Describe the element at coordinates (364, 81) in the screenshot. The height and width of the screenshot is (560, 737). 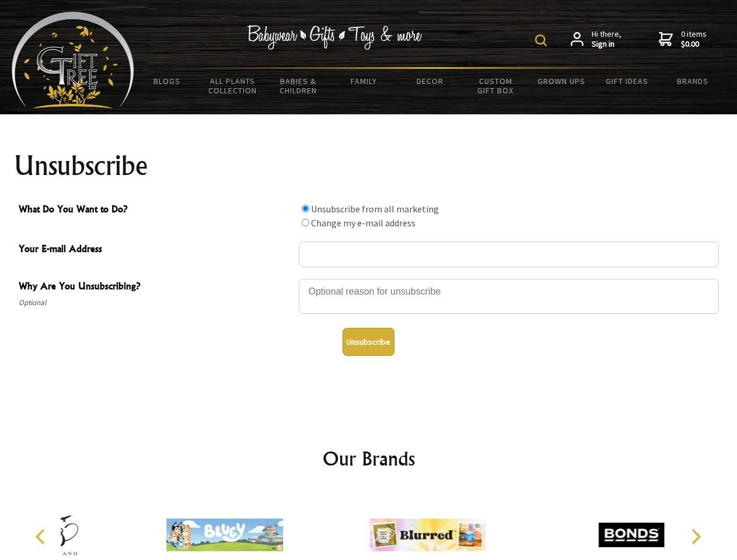
I see `a: Family` at that location.